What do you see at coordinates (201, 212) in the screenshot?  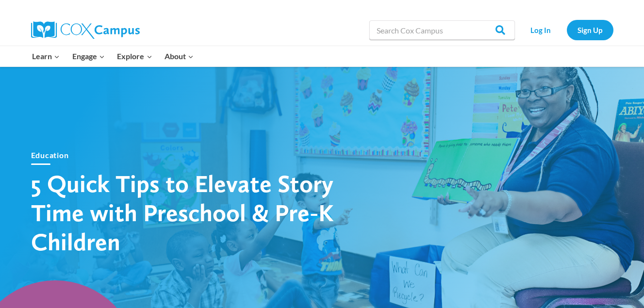 I see `h1: 5 Quick Tips to Elevate Story Time with Preschool & Pre-K Children` at bounding box center [201, 212].